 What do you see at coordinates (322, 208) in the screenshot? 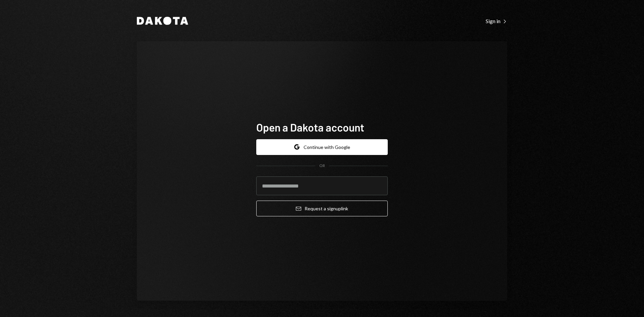
I see `button: Request a signuplink` at bounding box center [322, 208].